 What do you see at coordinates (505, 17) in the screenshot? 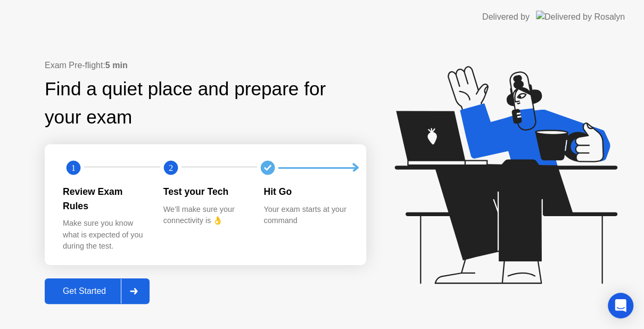
I see `div: Delivered by` at bounding box center [505, 17].